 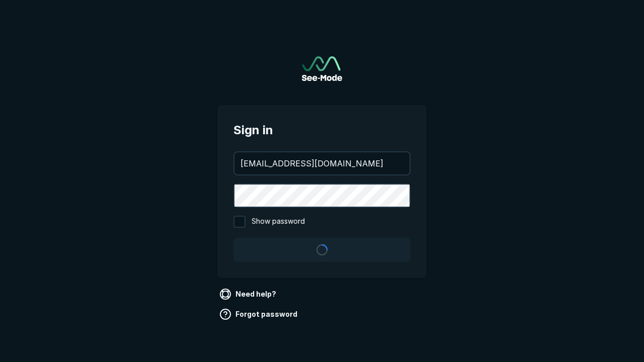 What do you see at coordinates (322, 68) in the screenshot?
I see `a: Go to sign in` at bounding box center [322, 68].